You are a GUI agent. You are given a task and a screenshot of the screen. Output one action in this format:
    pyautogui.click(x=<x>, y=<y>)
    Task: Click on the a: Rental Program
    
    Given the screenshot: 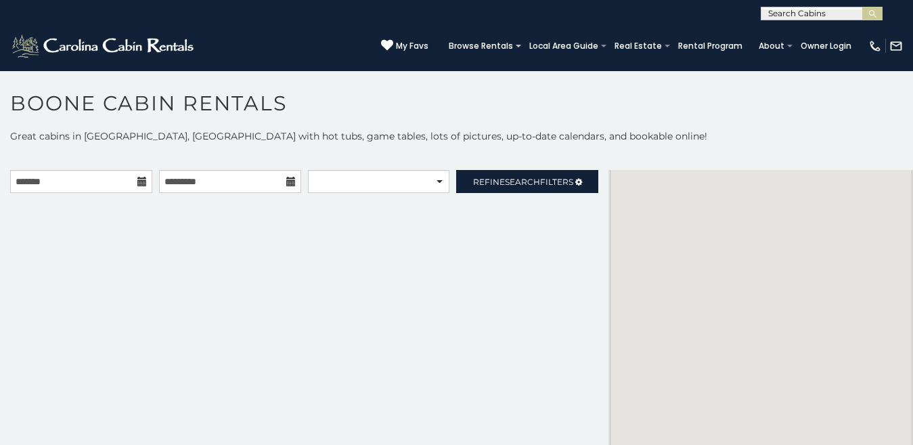 What is the action you would take?
    pyautogui.click(x=710, y=46)
    